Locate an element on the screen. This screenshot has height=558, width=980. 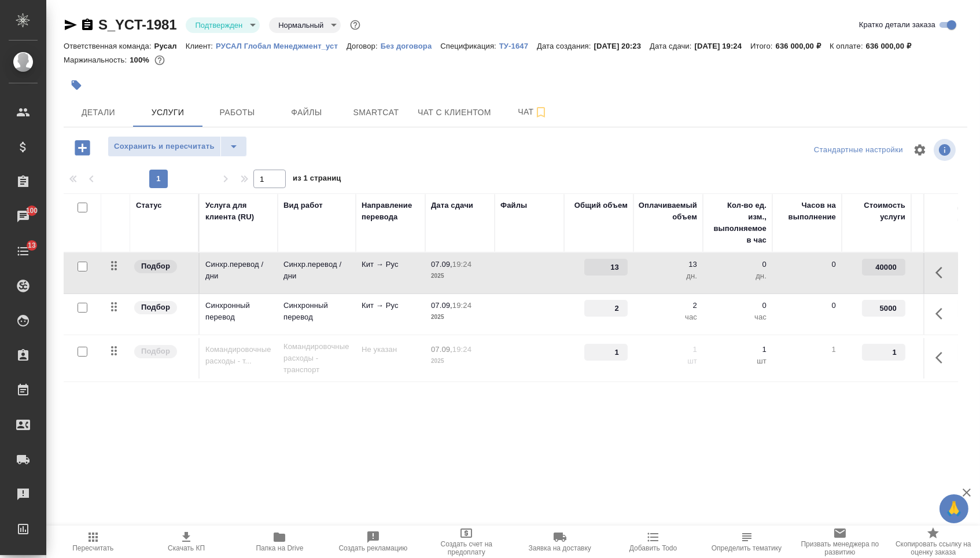
span: Определить тематику is located at coordinates (746, 549).